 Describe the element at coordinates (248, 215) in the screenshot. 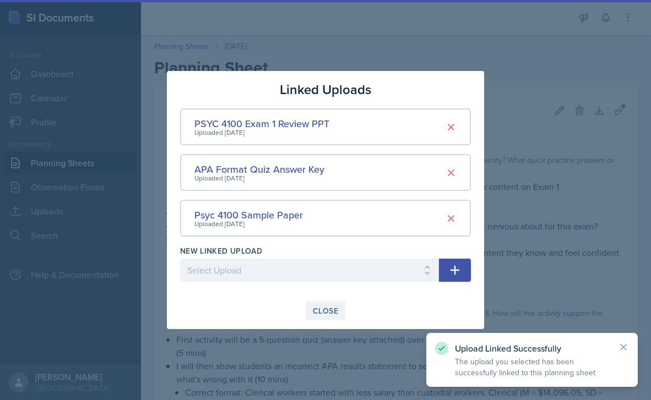

I see `div: Psyc 4100 Sample Paper` at that location.